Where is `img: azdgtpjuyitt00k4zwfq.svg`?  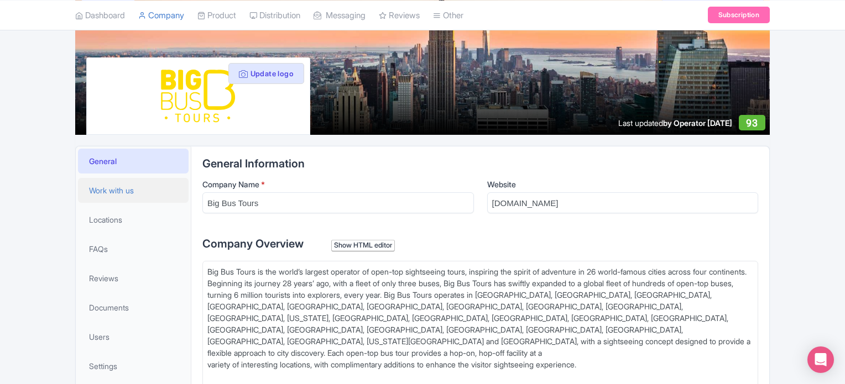
img: azdgtpjuyitt00k4zwfq.svg is located at coordinates (198, 96).